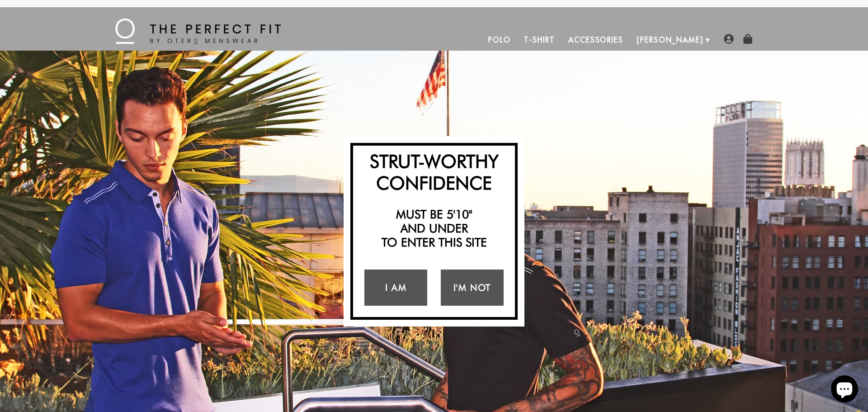 This screenshot has height=412, width=868. I want to click on a: I'm Not, so click(472, 288).